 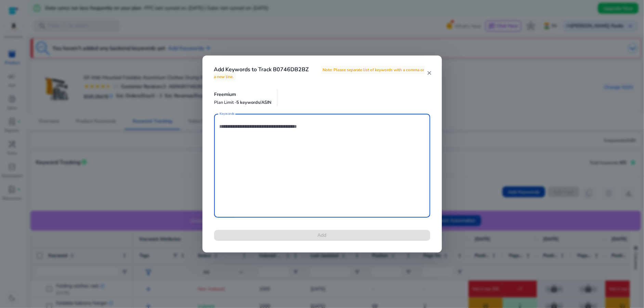 What do you see at coordinates (321, 73) in the screenshot?
I see `h4: Add Keywords to Track B0746DB2BZ` at bounding box center [321, 73].